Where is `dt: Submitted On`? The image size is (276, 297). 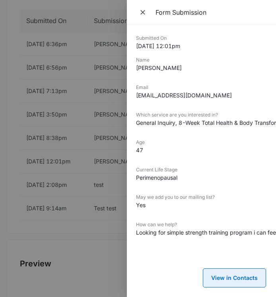
dt: Submitted On is located at coordinates (201, 38).